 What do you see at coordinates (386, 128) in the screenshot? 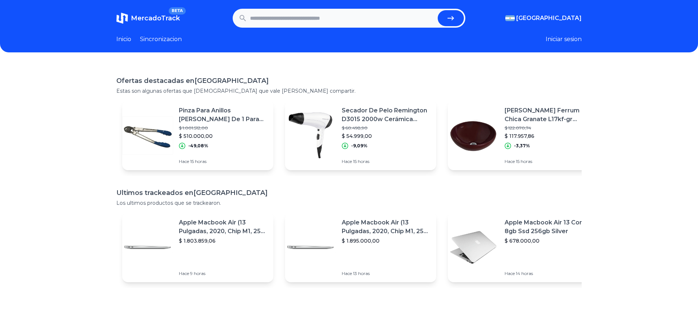
I see `p: $ 60.498,90` at bounding box center [386, 128].